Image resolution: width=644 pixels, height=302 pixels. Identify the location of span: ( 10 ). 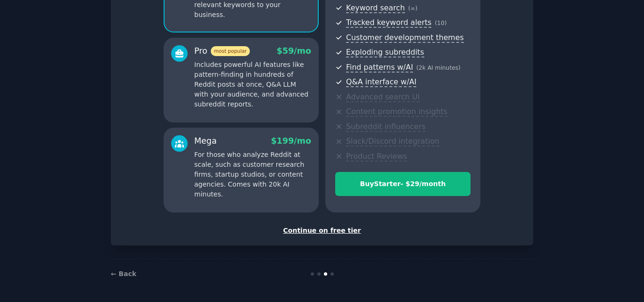
(441, 23).